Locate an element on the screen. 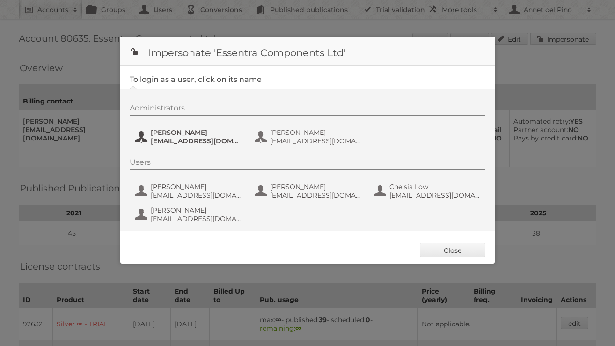  h1: Impersonate 'Essentra Components Ltd' is located at coordinates (308, 52).